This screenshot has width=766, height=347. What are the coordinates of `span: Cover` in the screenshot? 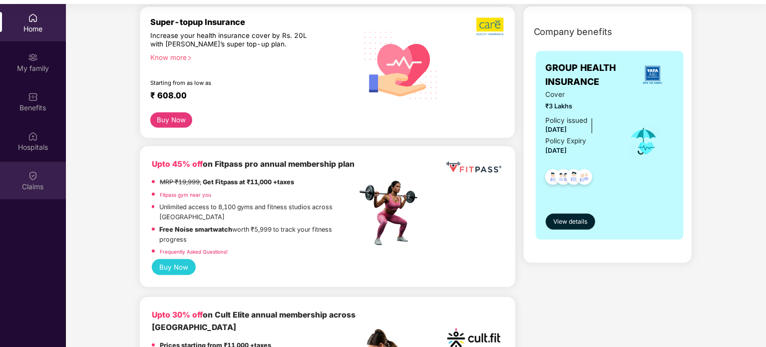 It's located at (580, 94).